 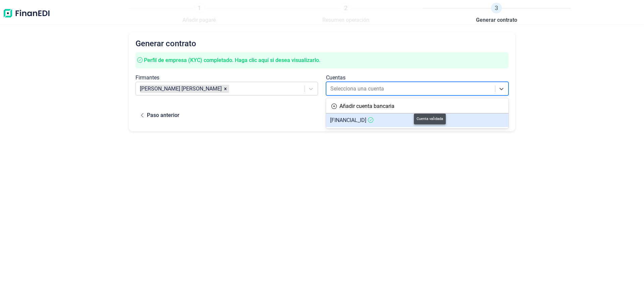 What do you see at coordinates (496, 13) in the screenshot?
I see `a: 3Generar contrato` at bounding box center [496, 13].